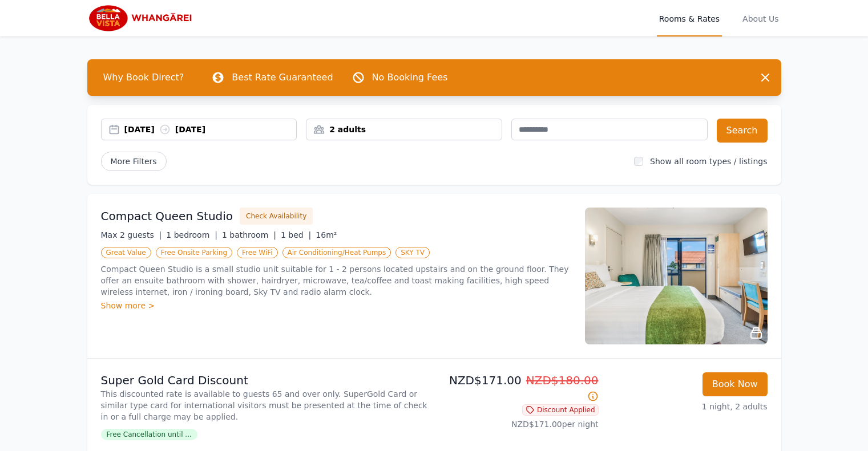  I want to click on span: Free Onsite Parking, so click(194, 252).